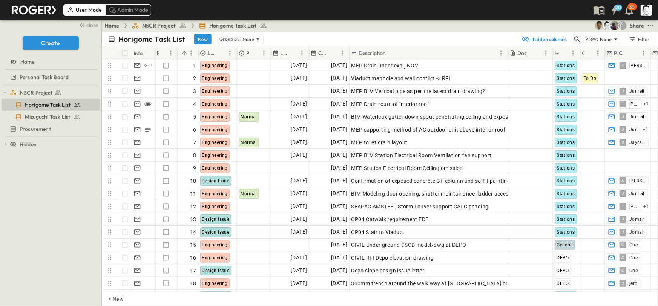 The height and width of the screenshot is (306, 658). Describe the element at coordinates (409, 245) in the screenshot. I see `span: CIVIL Under ground CSCD model/dwg at DEPO` at that location.